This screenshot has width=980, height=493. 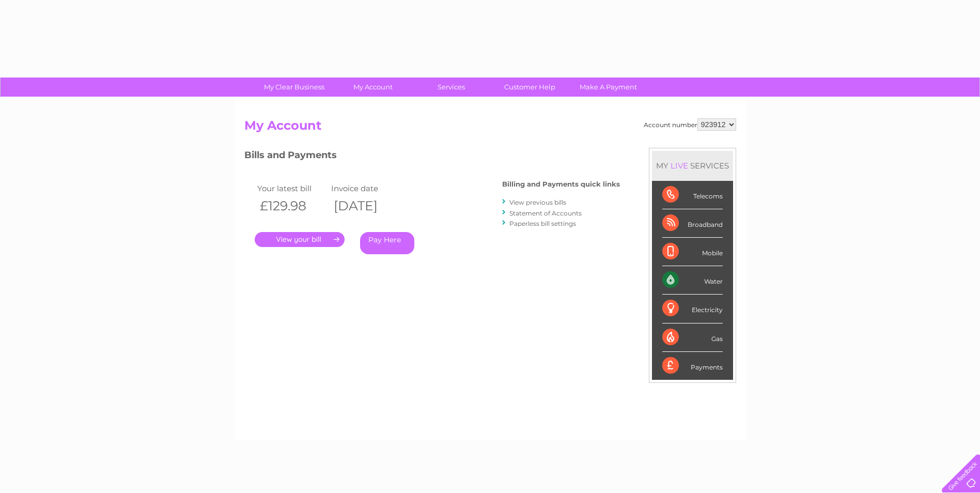 I want to click on div: Broadband, so click(x=692, y=223).